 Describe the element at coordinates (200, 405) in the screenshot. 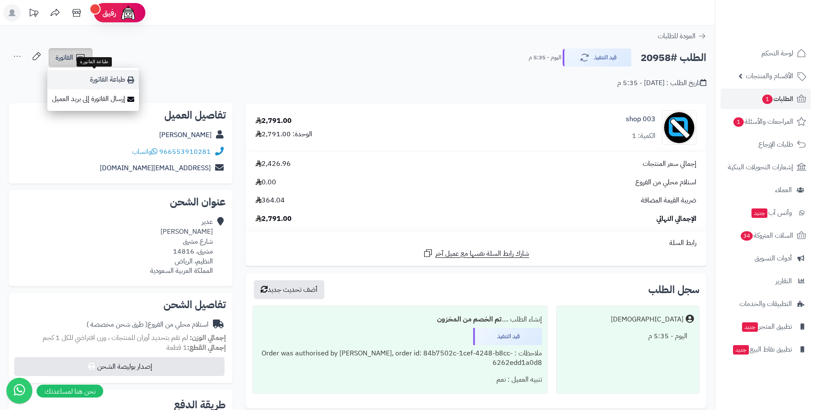

I see `h2: طريقة الدفع` at that location.